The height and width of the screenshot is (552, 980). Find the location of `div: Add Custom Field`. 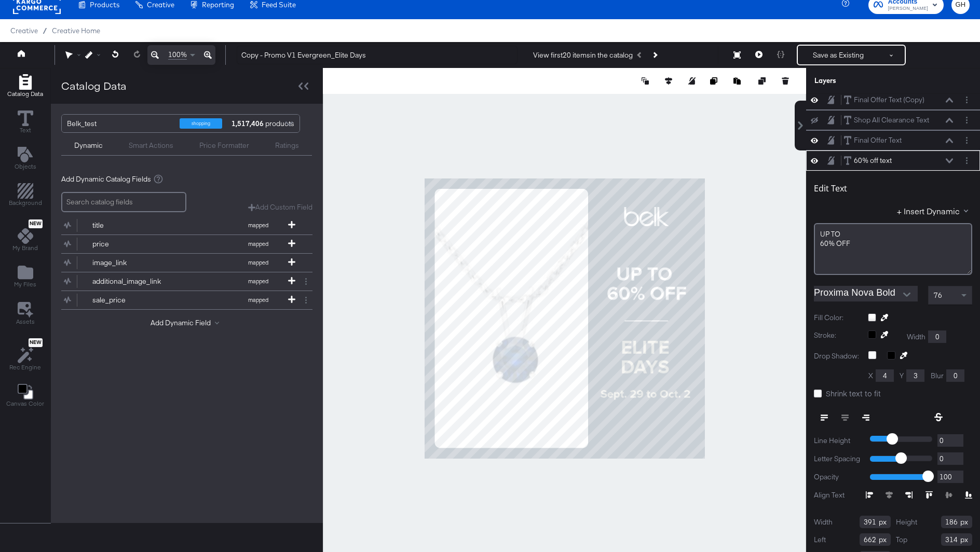

div: Add Custom Field is located at coordinates (280, 207).